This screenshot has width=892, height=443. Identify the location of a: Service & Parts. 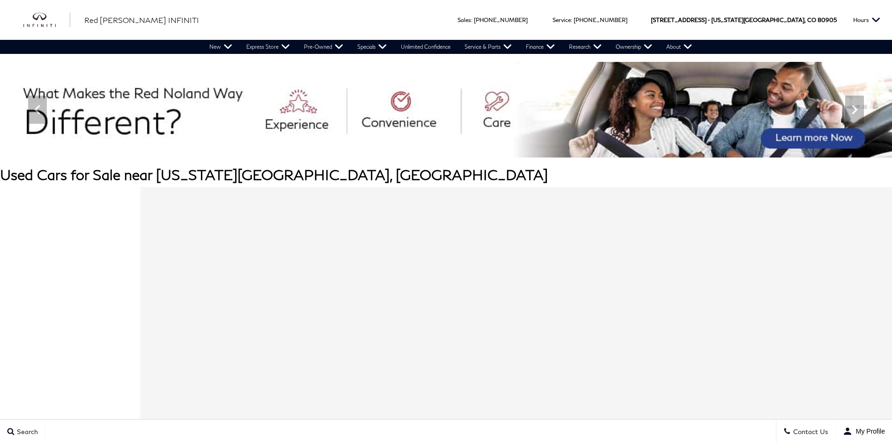
(488, 47).